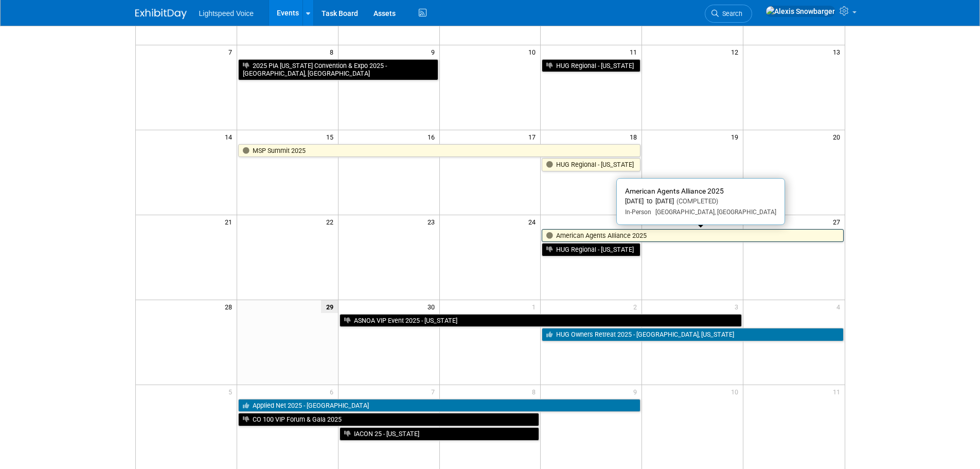 The width and height of the screenshot is (980, 469). Describe the element at coordinates (536, 306) in the screenshot. I see `span: 1` at that location.